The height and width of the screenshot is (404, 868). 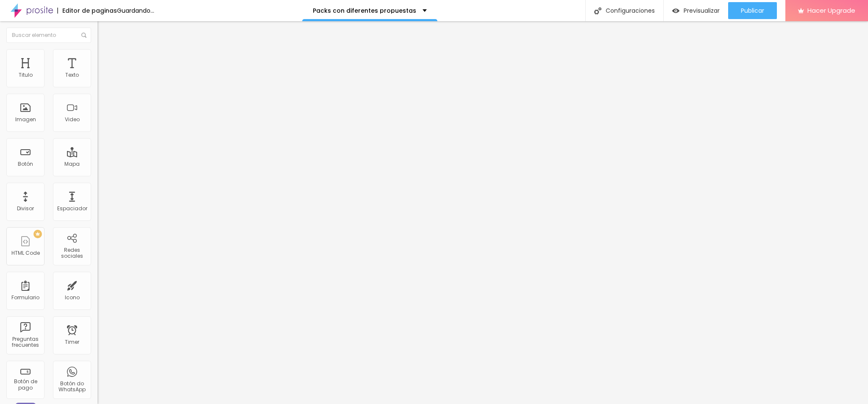 What do you see at coordinates (25, 342) in the screenshot?
I see `div: Preguntas frecuentes` at bounding box center [25, 342].